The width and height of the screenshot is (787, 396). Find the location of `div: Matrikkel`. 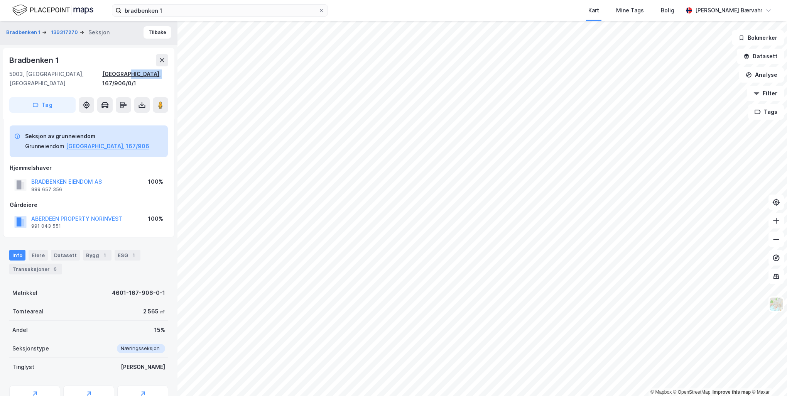

div: Matrikkel is located at coordinates (25, 293).